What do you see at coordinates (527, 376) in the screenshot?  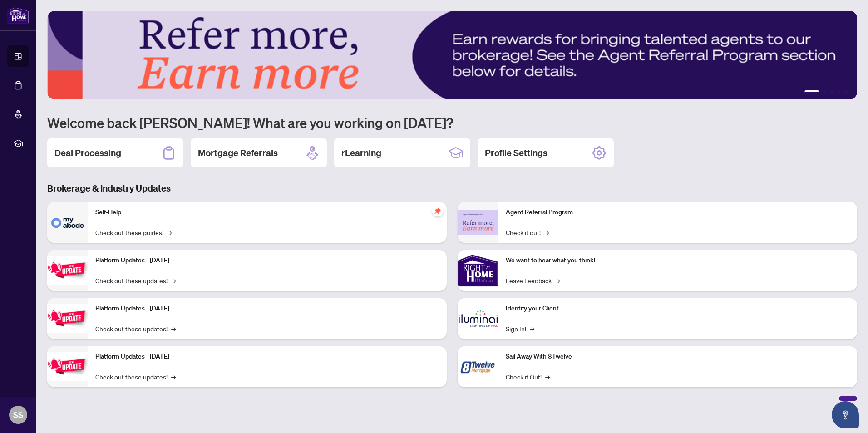 I see `a: Check it Out!→` at bounding box center [527, 376].